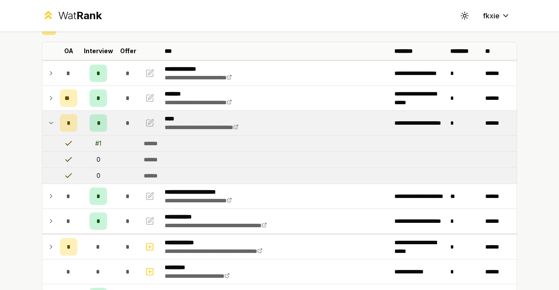 The image size is (559, 290). Describe the element at coordinates (497, 16) in the screenshot. I see `button: fkxie` at that location.